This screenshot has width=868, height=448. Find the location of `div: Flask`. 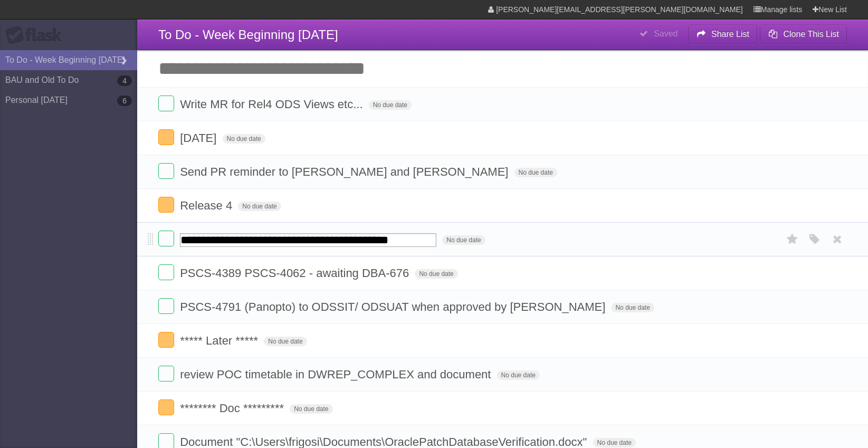

div: Flask is located at coordinates (37, 36).